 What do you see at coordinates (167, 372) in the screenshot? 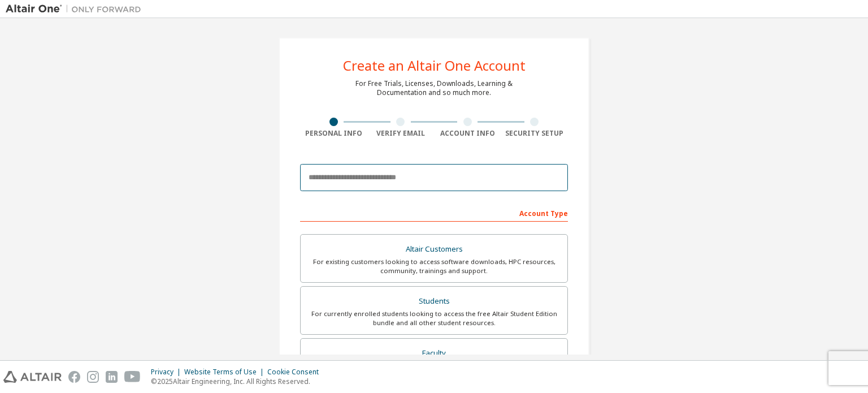
I see `div: Privacy` at bounding box center [167, 372].